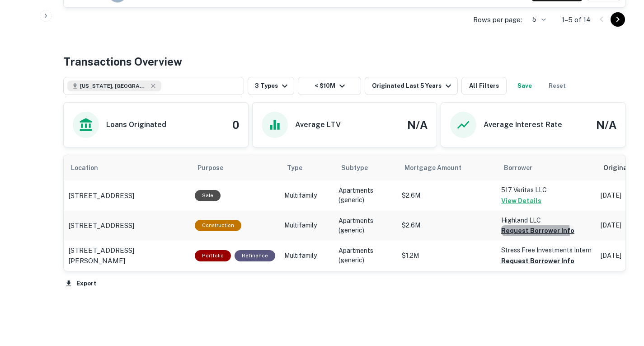 The height and width of the screenshot is (346, 644). What do you see at coordinates (546, 190) in the screenshot?
I see `p: 517 Veritas LLC` at bounding box center [546, 190].